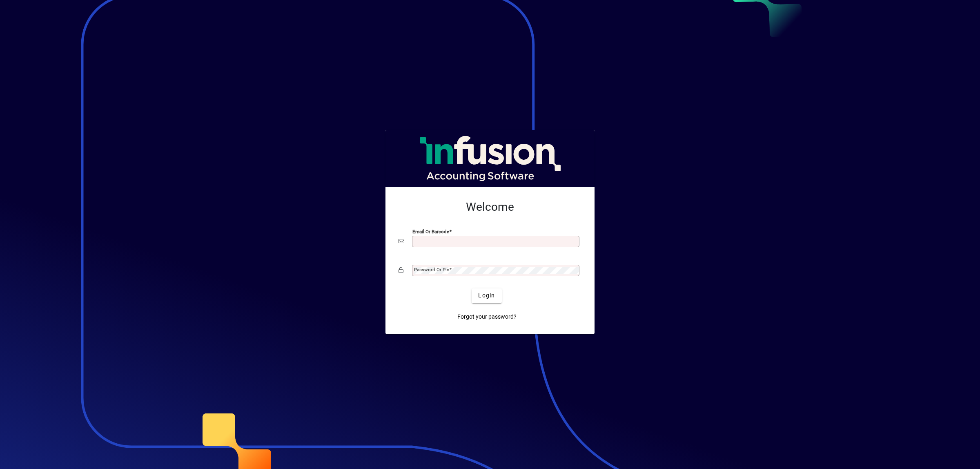 This screenshot has width=980, height=469. I want to click on span: Login, so click(486, 295).